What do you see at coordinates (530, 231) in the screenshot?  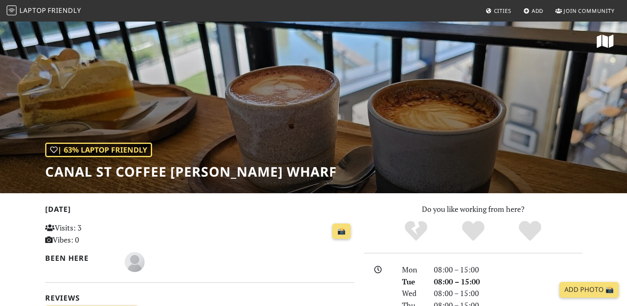 I see `div: Definitely!` at bounding box center [530, 231].